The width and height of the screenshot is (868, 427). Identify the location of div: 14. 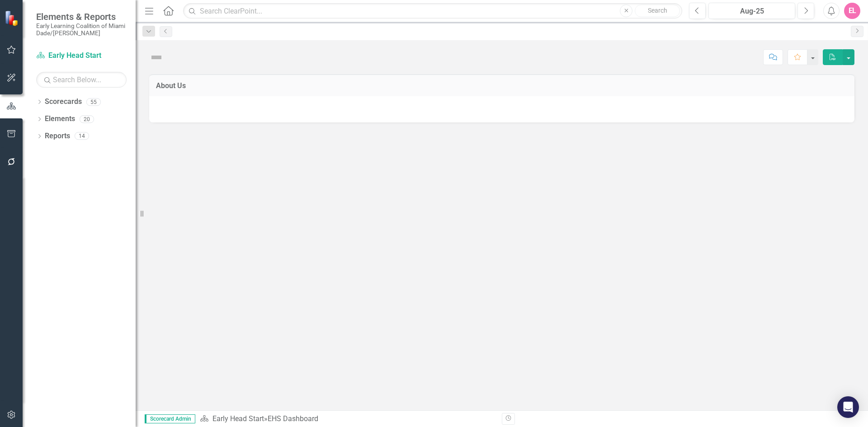
(82, 136).